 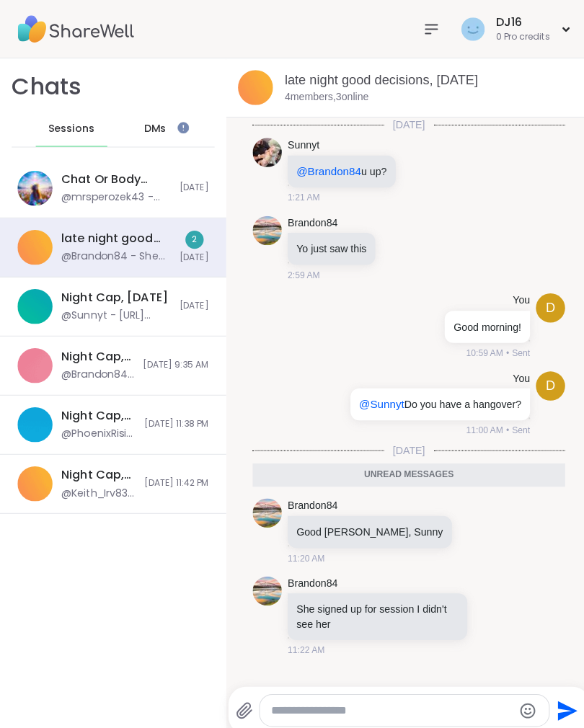 I want to click on p: Good morning!, so click(x=481, y=323).